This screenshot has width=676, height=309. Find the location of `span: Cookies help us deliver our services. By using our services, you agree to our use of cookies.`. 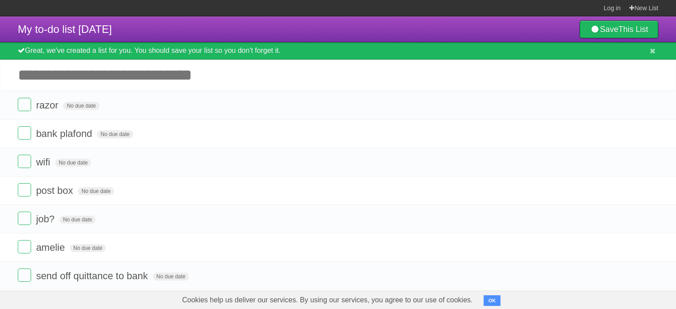

span: Cookies help us deliver our services. By using our services, you agree to our use of cookies. is located at coordinates (327, 300).